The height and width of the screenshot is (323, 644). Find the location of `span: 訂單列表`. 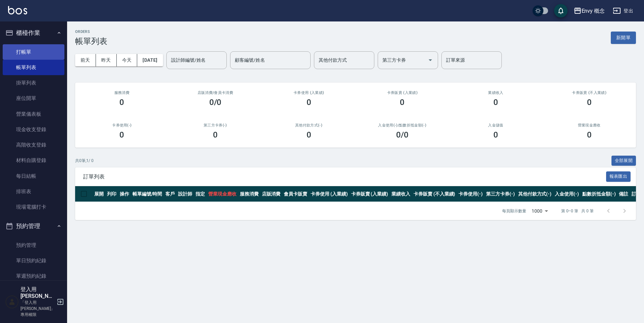

span: 訂單列表 is located at coordinates (345, 177).